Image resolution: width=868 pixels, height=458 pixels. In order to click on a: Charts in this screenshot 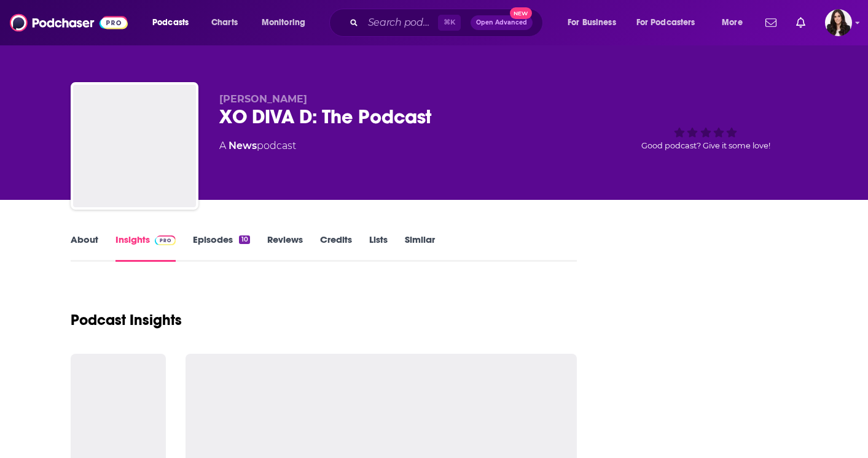, I will do `click(224, 23)`.